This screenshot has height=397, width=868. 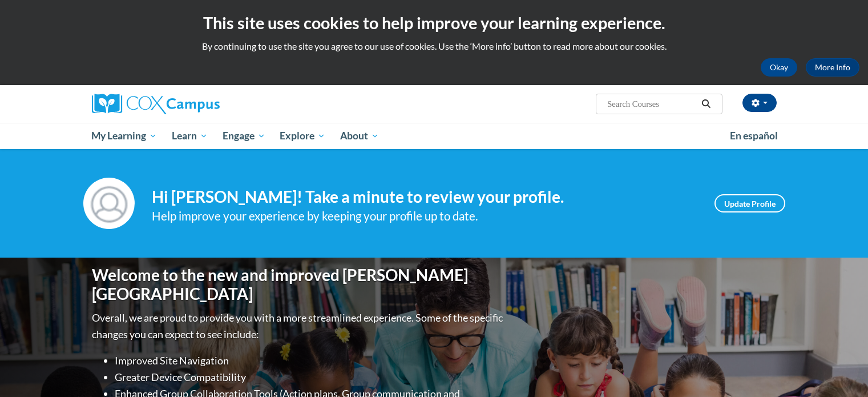 What do you see at coordinates (760, 103) in the screenshot?
I see `button: Account Settings` at bounding box center [760, 103].